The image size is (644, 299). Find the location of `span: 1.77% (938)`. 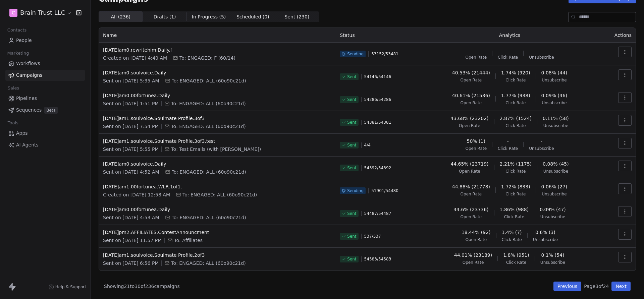

span: 1.77% (938) is located at coordinates (516, 95).